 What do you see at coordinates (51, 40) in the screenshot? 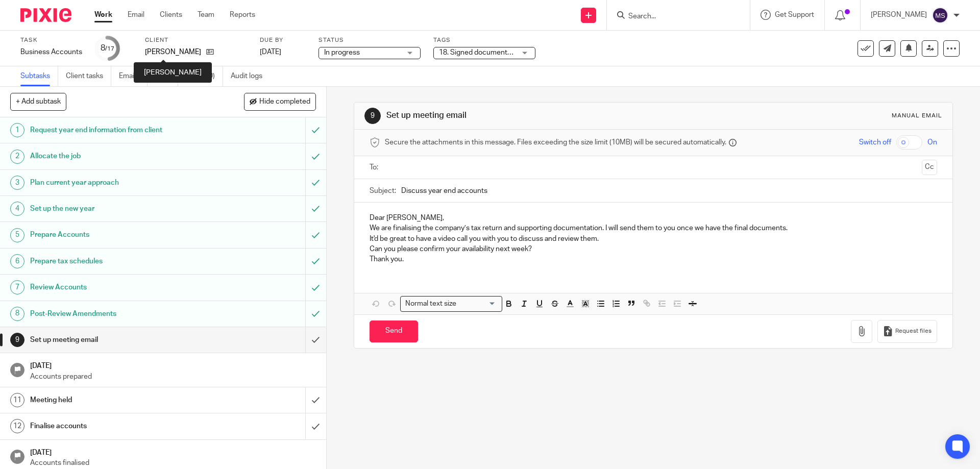
I see `label: Task` at bounding box center [51, 40].